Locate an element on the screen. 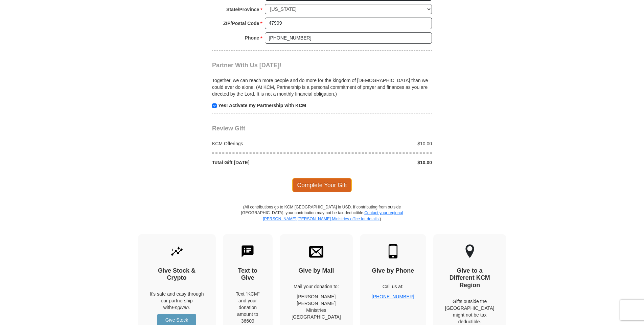 The width and height of the screenshot is (644, 325). img: mobile.svg is located at coordinates (393, 251).